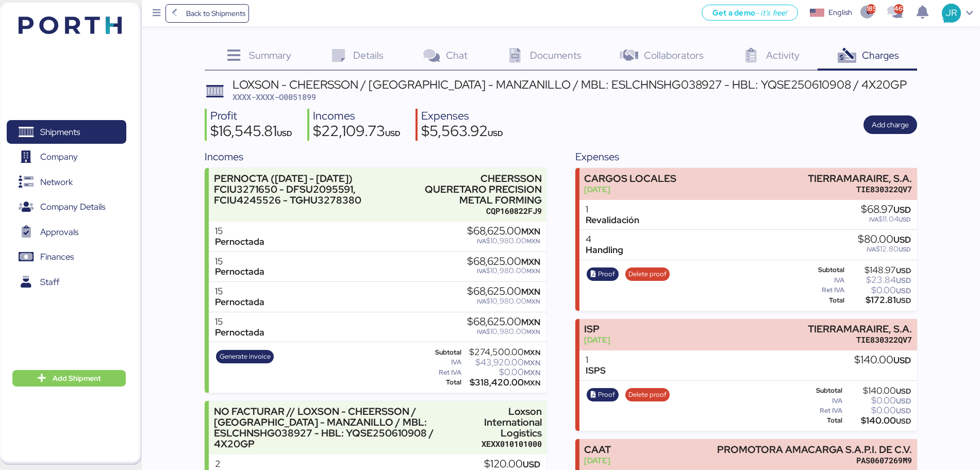 The width and height of the screenshot is (980, 470). Describe the element at coordinates (444, 373) in the screenshot. I see `div: Ret IVA` at that location.